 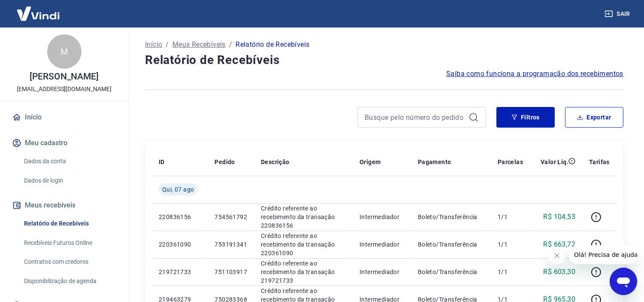 What do you see at coordinates (64, 143) in the screenshot?
I see `button: Meu cadastro` at bounding box center [64, 143].